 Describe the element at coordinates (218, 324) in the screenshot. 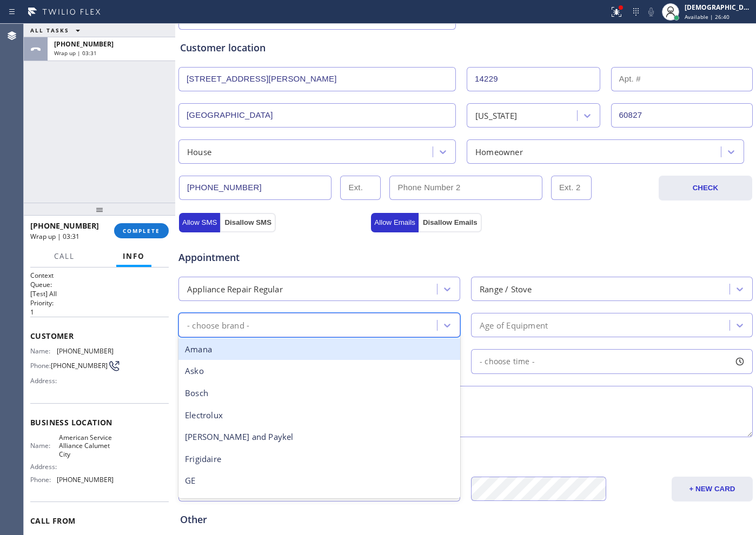

I see `div: - choose brand -` at that location.